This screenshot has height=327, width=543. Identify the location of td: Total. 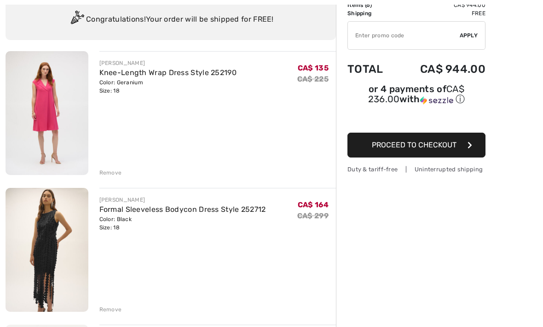
(372, 69).